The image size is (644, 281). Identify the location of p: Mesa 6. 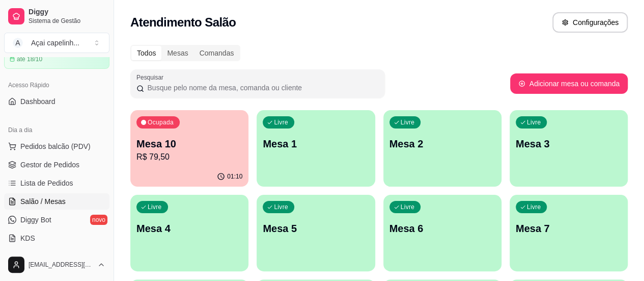
(442, 228).